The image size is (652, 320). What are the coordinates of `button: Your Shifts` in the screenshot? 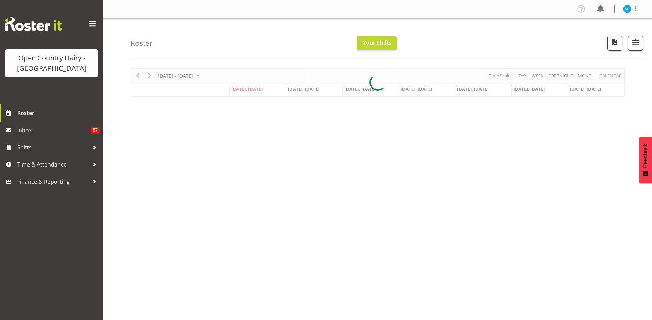 It's located at (377, 43).